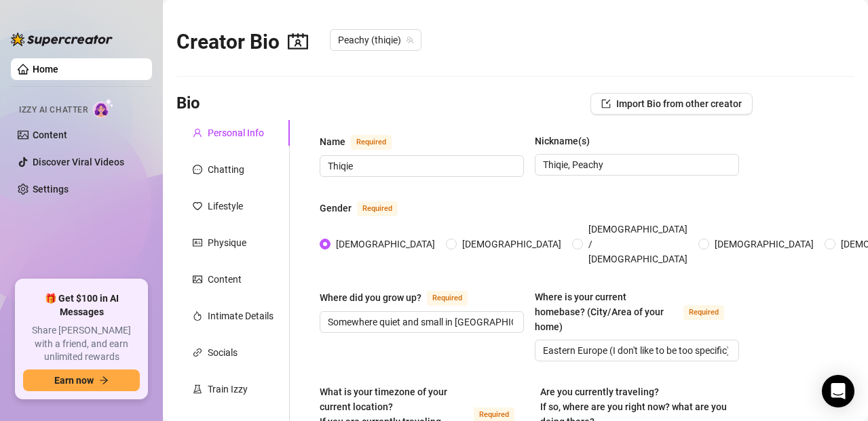  What do you see at coordinates (635, 165) in the screenshot?
I see `input: Nickname(s)` at bounding box center [635, 165].